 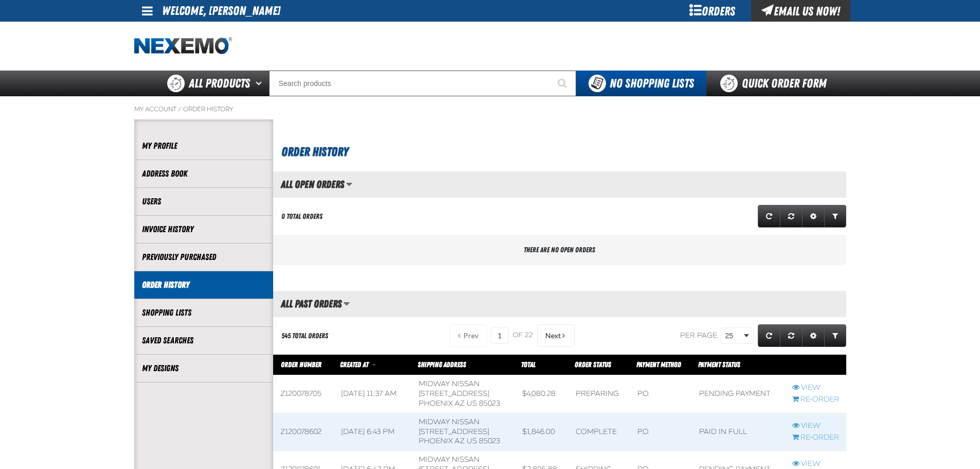 What do you see at coordinates (204, 257) in the screenshot?
I see `a: Previously Purchased` at bounding box center [204, 257].